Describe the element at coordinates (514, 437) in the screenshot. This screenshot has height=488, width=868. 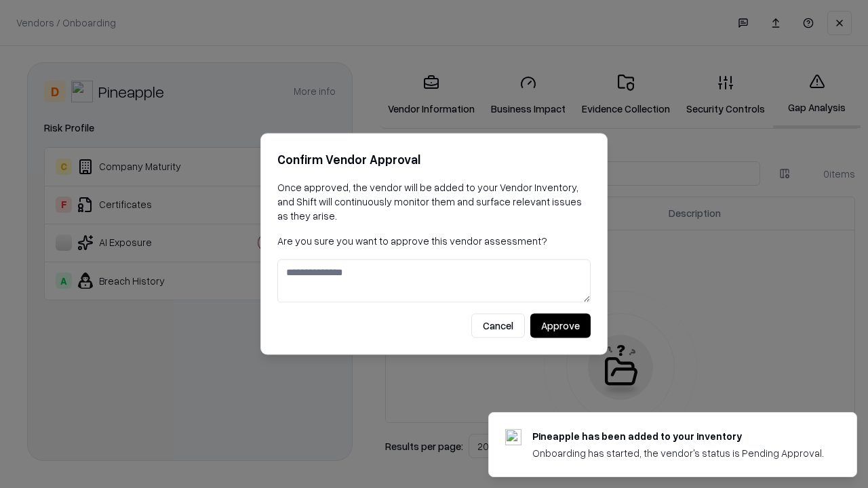
I see `img: pineappleenergy.com` at that location.